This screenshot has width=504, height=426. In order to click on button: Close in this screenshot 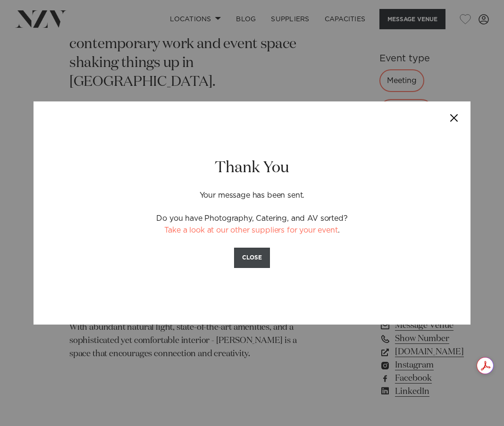, I will do `click(455, 118)`.